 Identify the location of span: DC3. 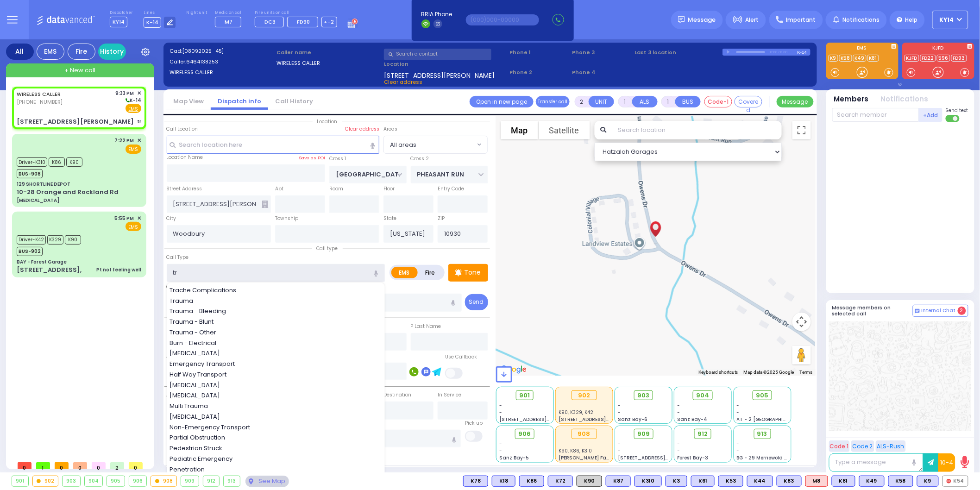
(270, 22).